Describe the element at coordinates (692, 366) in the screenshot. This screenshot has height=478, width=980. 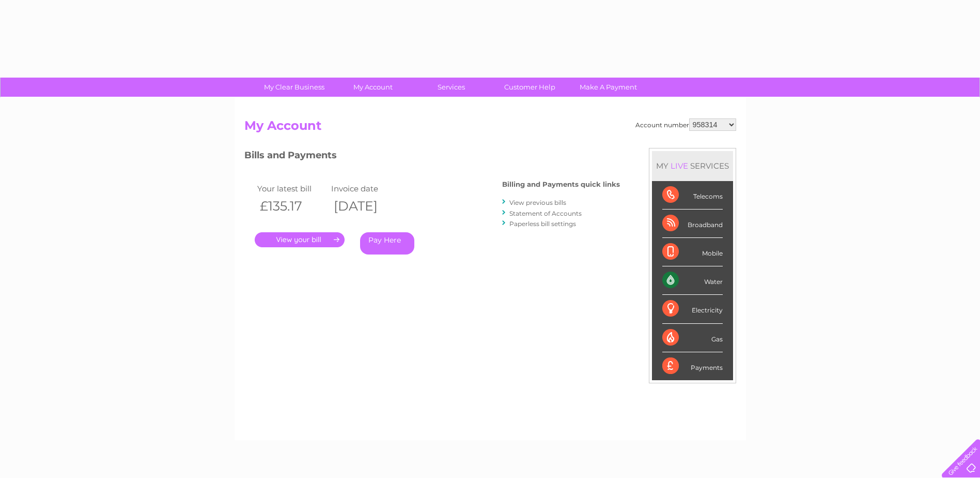
I see `div: Payments` at that location.